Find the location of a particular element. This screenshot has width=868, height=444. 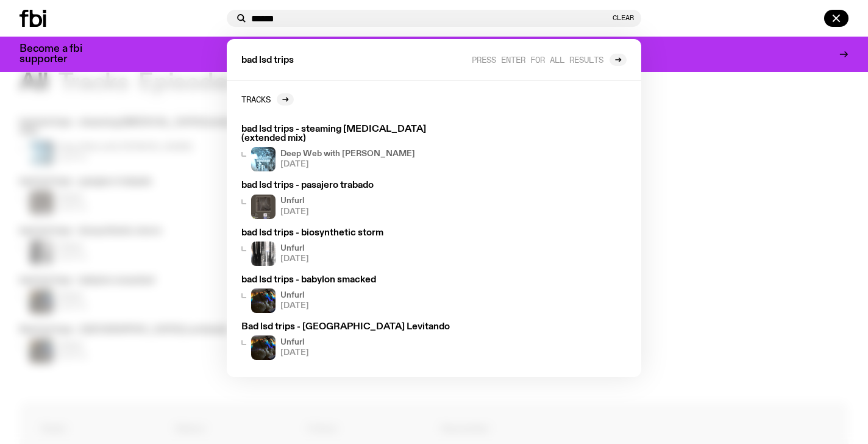

button: Clear is located at coordinates (623, 17).